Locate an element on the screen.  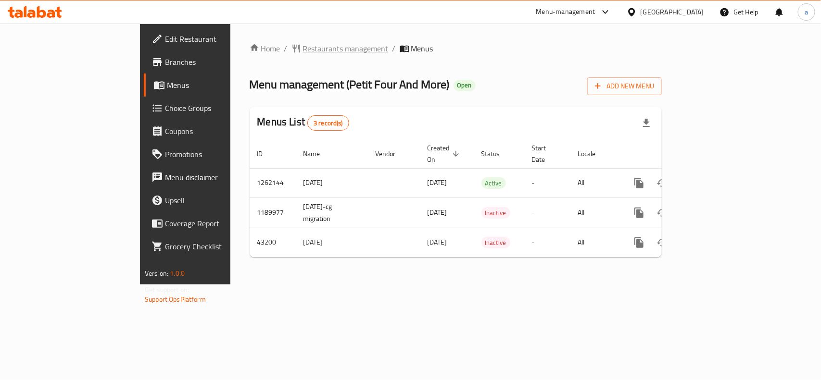
div: Export file is located at coordinates (646, 123).